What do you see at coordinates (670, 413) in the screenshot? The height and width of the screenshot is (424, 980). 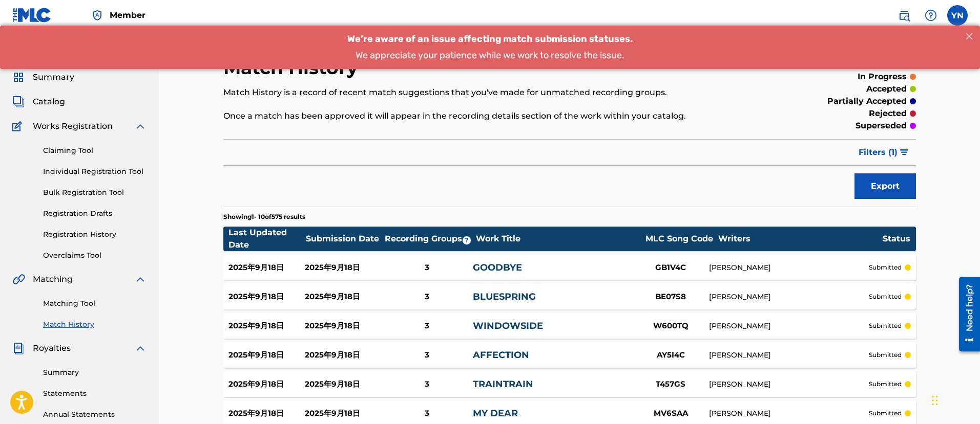 I see `div: MV6SAA` at bounding box center [670, 413].